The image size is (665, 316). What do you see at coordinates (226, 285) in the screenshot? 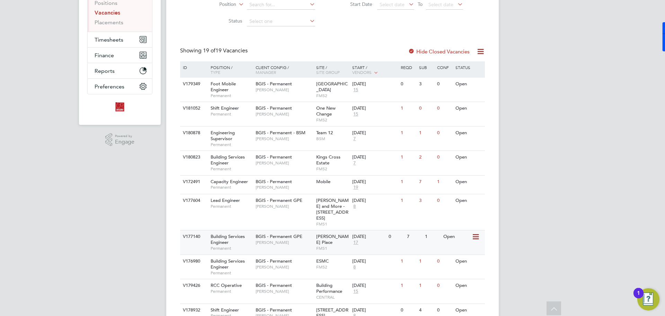
I see `span: RCC Operative` at bounding box center [226, 285].